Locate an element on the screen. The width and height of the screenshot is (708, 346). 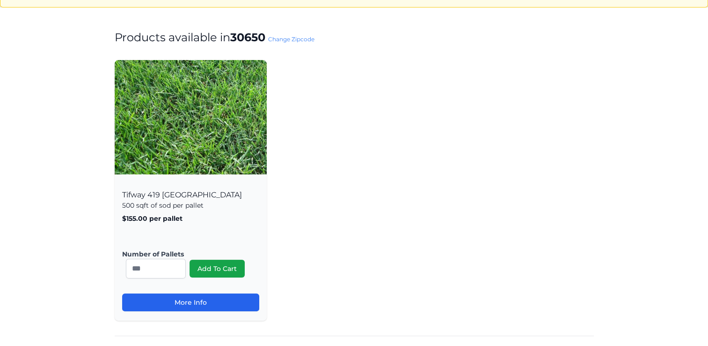
p: 500 sqft of sod per pallet is located at coordinates (191, 205).